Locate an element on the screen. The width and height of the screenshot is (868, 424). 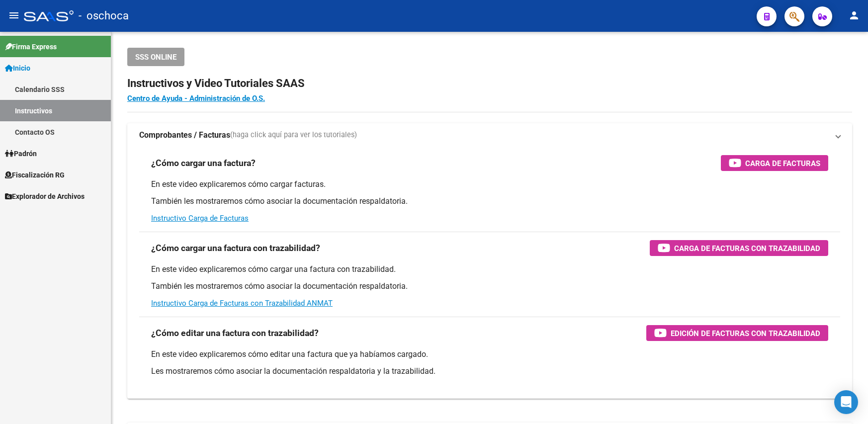
span: SSS ONLINE is located at coordinates (156, 57).